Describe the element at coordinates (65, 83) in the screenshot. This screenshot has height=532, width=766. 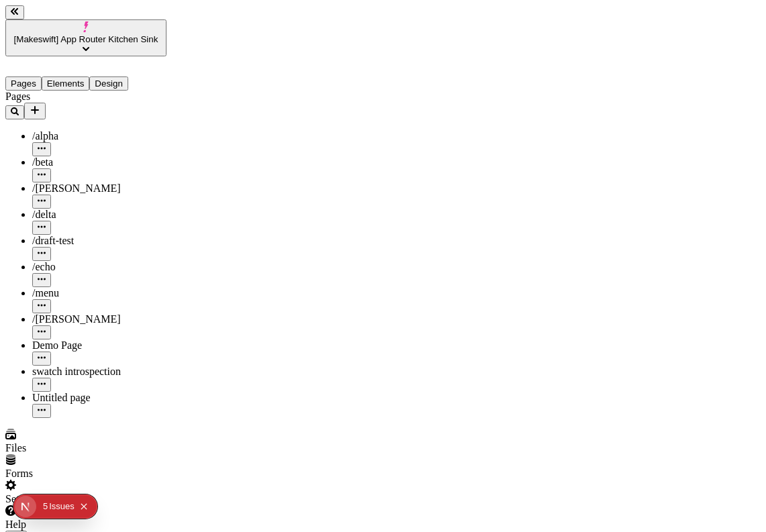
I see `button: Elements` at that location.